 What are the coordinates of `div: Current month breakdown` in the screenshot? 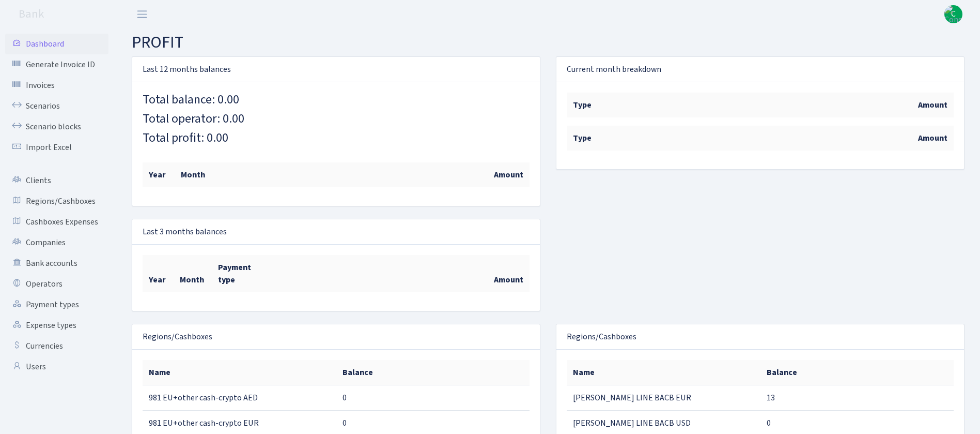 It's located at (760, 69).